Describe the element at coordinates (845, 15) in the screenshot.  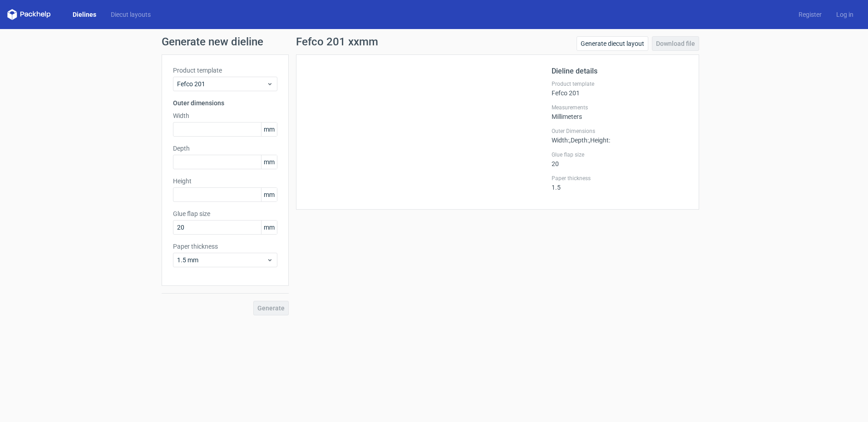
I see `a: Log in` at that location.